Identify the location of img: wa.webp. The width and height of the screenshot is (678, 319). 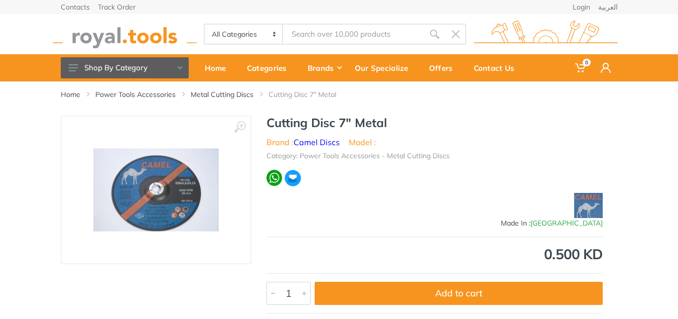
(274, 178).